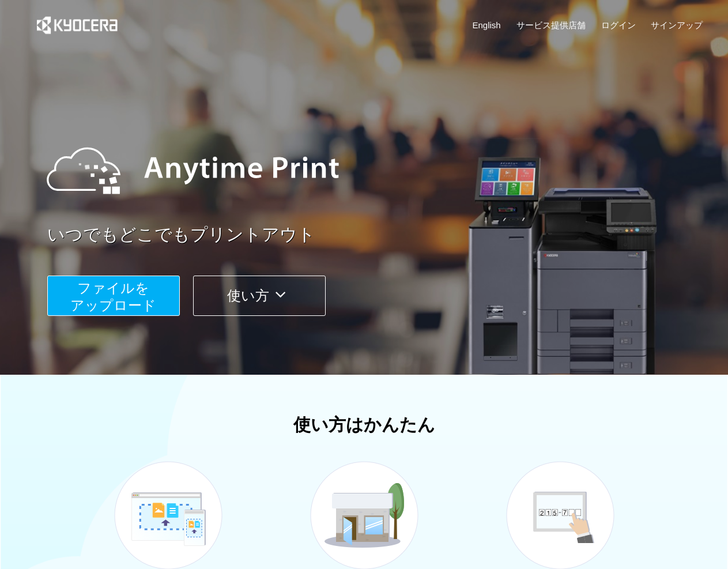 This screenshot has height=569, width=728. Describe the element at coordinates (260, 296) in the screenshot. I see `button: 使い方` at that location.